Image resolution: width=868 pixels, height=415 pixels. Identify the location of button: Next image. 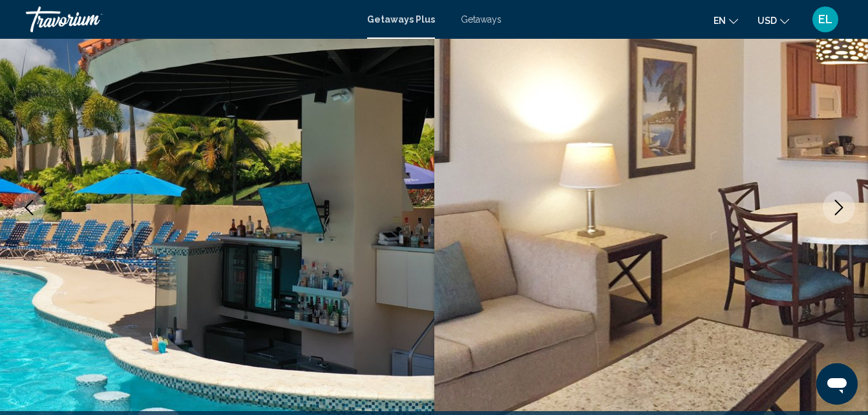
(839, 208).